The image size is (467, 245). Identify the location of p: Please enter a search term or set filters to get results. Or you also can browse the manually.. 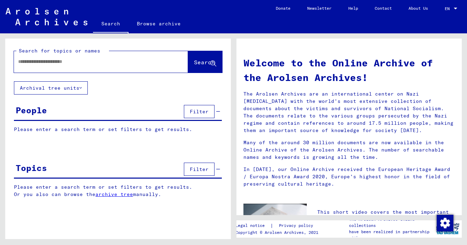
(118, 191).